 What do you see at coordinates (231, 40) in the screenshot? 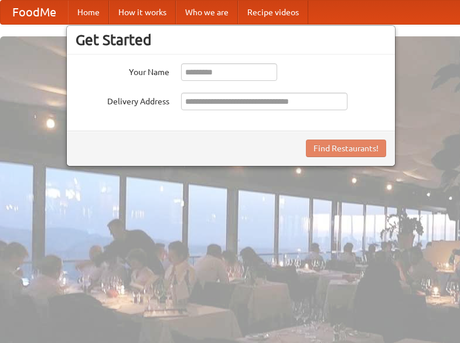
I see `h3: Get Started` at bounding box center [231, 40].